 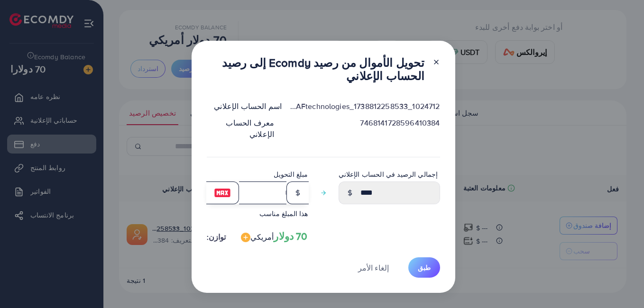 What do you see at coordinates (373, 268) in the screenshot?
I see `span: إلغاء الأمر` at bounding box center [373, 268].